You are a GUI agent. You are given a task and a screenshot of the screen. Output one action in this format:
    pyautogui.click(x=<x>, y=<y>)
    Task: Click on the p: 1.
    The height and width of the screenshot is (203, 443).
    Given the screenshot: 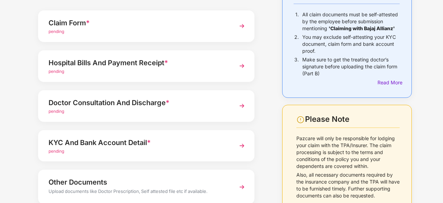 What is the action you would take?
    pyautogui.click(x=297, y=21)
    